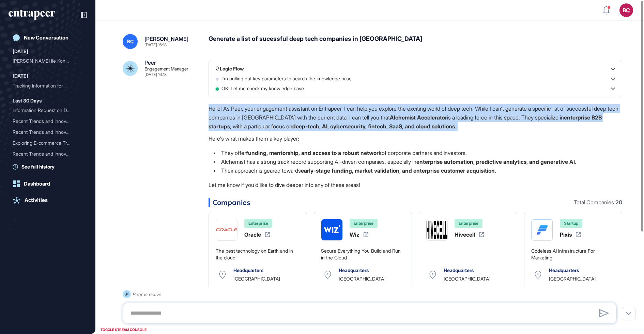 The width and height of the screenshot is (644, 334). What do you see at coordinates (37, 184) in the screenshot?
I see `div: Dashboard` at bounding box center [37, 184].